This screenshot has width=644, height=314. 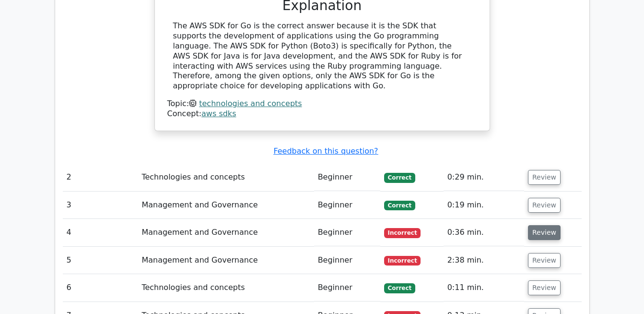 What do you see at coordinates (100, 205) in the screenshot?
I see `td: 3` at bounding box center [100, 205].